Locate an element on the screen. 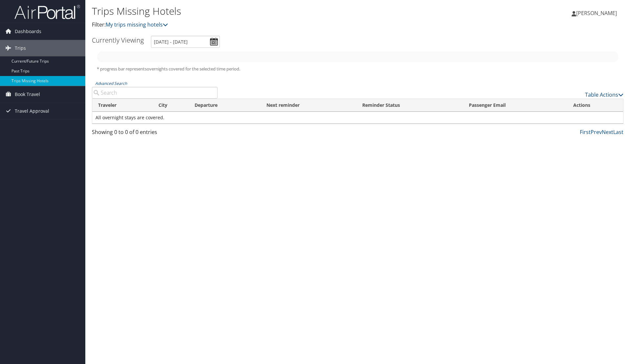  h1: Trips Missing Hotels is located at coordinates (269, 11).